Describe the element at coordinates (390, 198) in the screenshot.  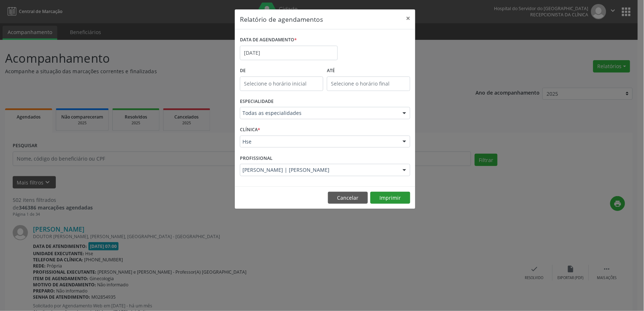
I see `button: Imprimir` at that location.